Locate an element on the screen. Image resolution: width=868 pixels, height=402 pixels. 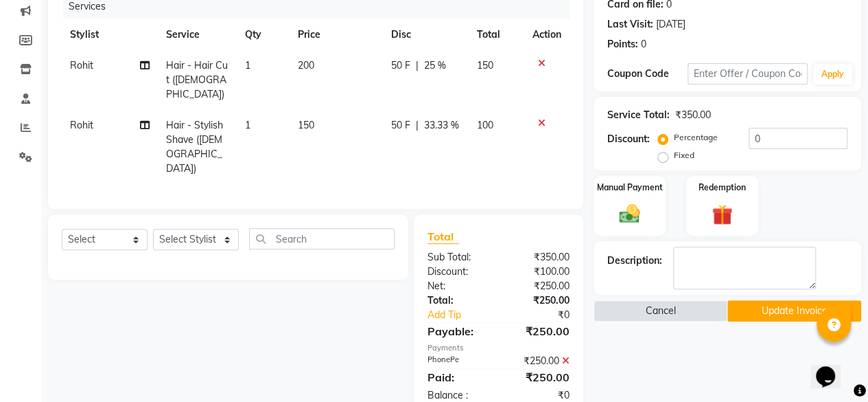
div: Description: is located at coordinates (635, 260).